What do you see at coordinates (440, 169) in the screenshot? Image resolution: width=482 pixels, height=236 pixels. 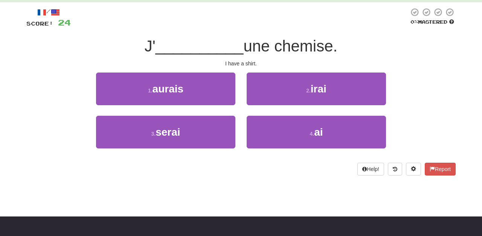 I see `button: Report` at bounding box center [440, 169].